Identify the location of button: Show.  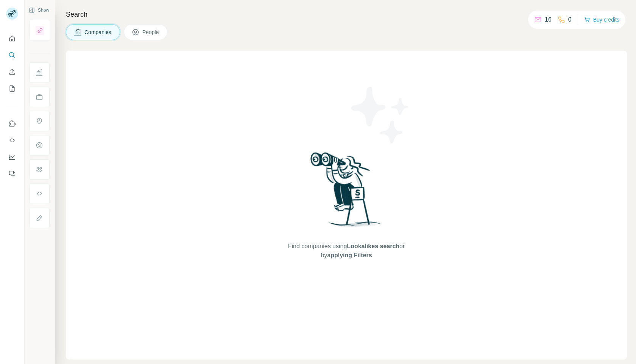
(39, 10).